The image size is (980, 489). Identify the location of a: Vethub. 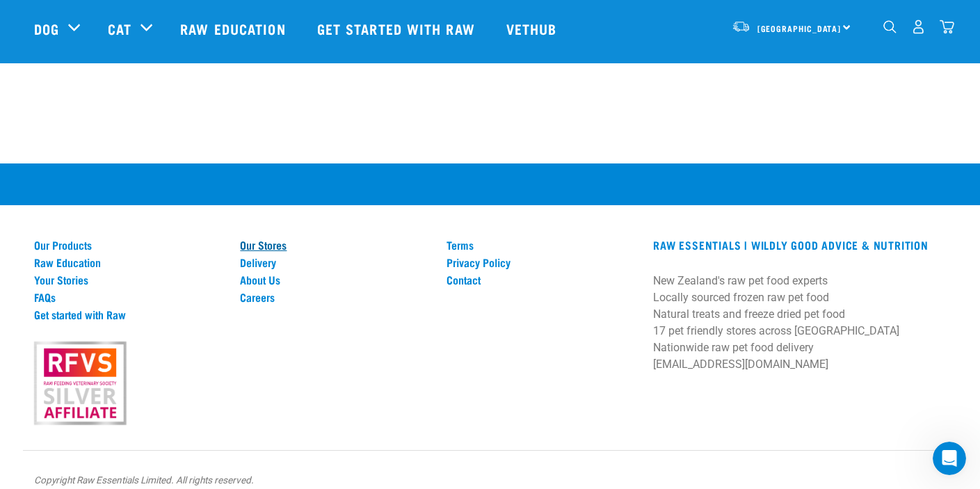
(534, 29).